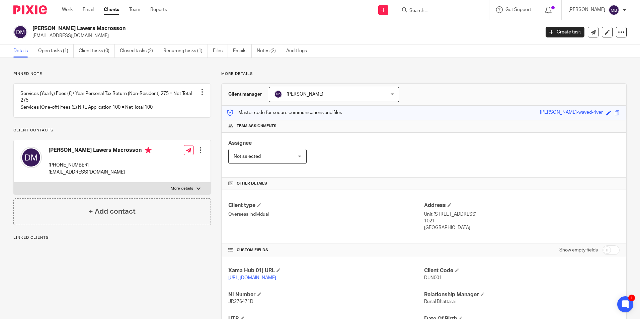 This screenshot has width=640, height=319. I want to click on p: 1021, so click(522, 221).